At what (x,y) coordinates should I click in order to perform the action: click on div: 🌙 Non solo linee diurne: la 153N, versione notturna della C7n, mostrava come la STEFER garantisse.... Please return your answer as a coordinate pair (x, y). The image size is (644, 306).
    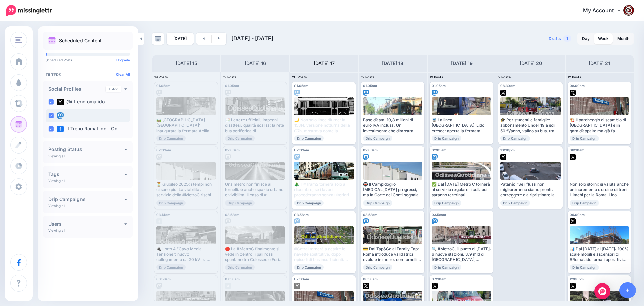
    Looking at the image, I should click on (324, 125).